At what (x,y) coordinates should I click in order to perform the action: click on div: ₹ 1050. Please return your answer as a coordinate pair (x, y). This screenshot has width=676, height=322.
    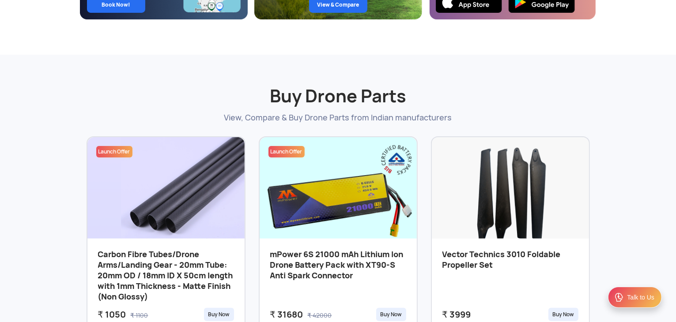
    Looking at the image, I should click on (112, 315).